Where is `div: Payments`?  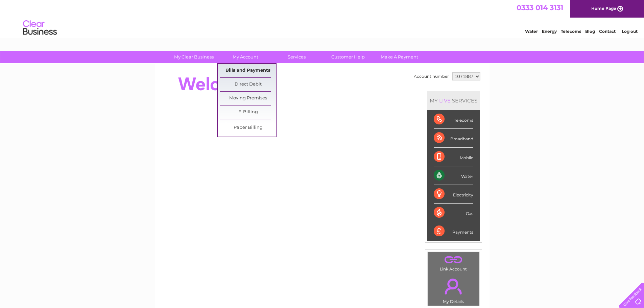
div: Payments is located at coordinates (453, 231).